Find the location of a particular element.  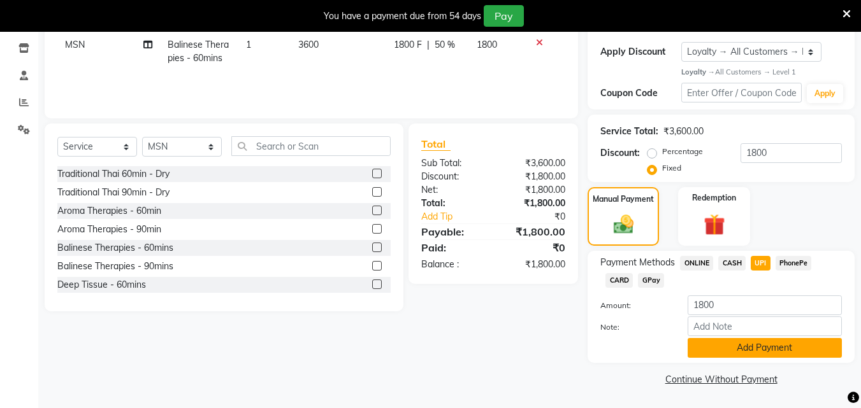

div: Traditional Thai 60min - Dry is located at coordinates (113, 174).